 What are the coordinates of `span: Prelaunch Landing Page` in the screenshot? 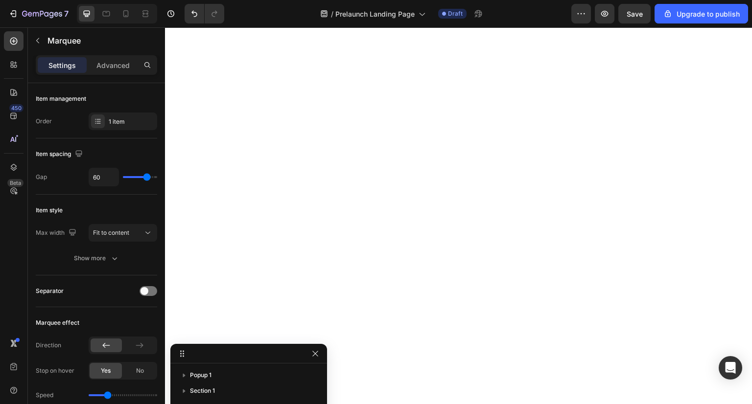 It's located at (375, 14).